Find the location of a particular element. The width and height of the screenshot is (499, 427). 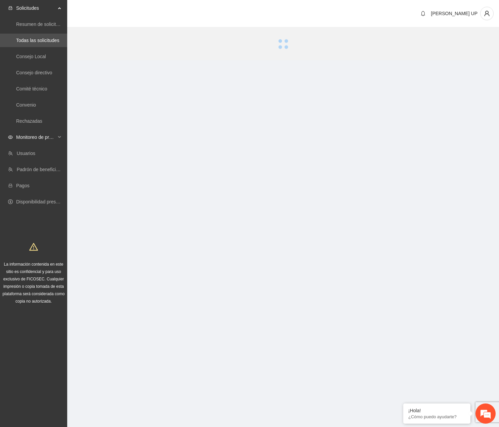

a: Pagos is located at coordinates (23, 186).